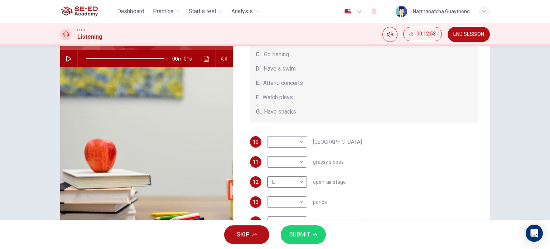 This screenshot has height=249, width=550. What do you see at coordinates (131, 11) in the screenshot?
I see `span: Dashboard` at bounding box center [131, 11].